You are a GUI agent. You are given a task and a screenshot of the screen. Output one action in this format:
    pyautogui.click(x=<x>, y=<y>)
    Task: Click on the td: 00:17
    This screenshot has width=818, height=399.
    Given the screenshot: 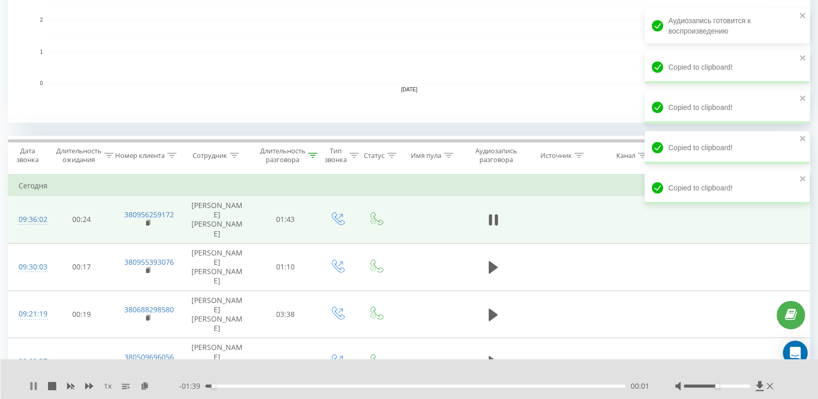 What is the action you would take?
    pyautogui.click(x=82, y=267)
    